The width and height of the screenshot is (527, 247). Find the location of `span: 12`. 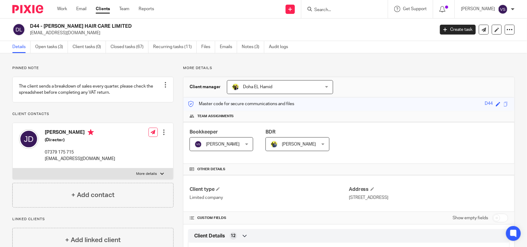

span: 12 is located at coordinates (234, 236).